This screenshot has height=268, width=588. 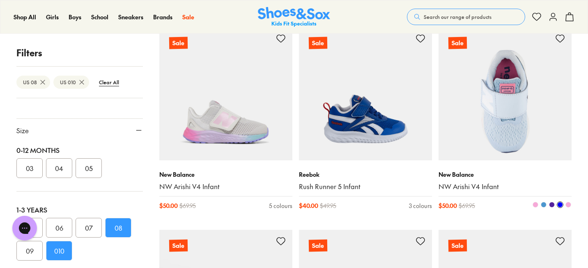 What do you see at coordinates (100, 17) in the screenshot?
I see `a: School` at bounding box center [100, 17].